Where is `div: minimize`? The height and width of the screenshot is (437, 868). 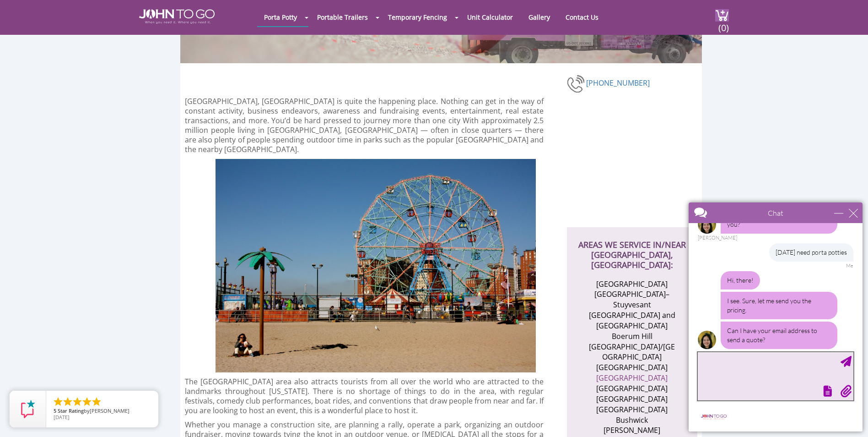 div: minimize is located at coordinates (156, 16).